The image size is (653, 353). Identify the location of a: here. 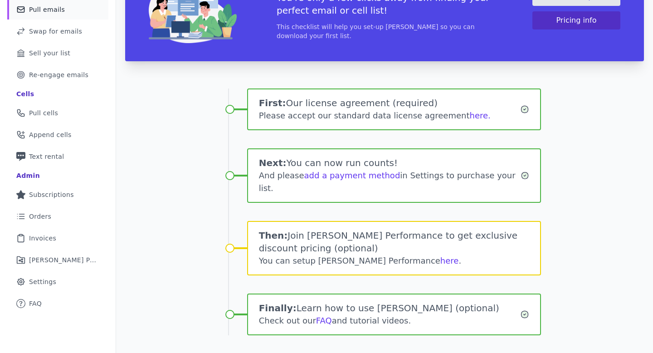
(450, 260).